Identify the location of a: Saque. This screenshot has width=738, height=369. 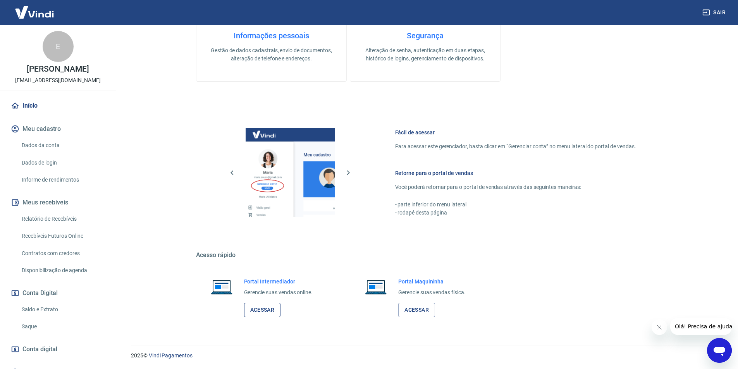
(62, 326).